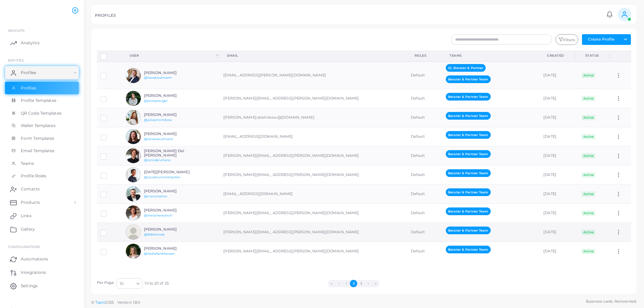 The image size is (644, 308). I want to click on div: Email, so click(313, 56).